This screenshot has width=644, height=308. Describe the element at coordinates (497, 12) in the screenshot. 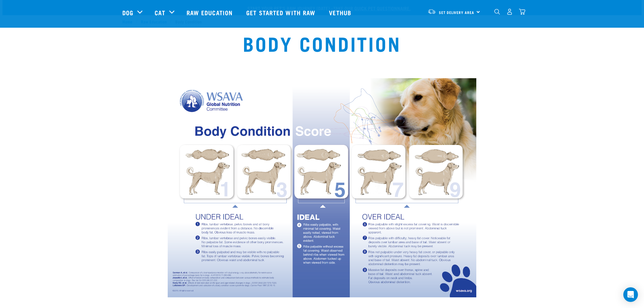

I see `img: home-icon-1@2x.png` at that location.